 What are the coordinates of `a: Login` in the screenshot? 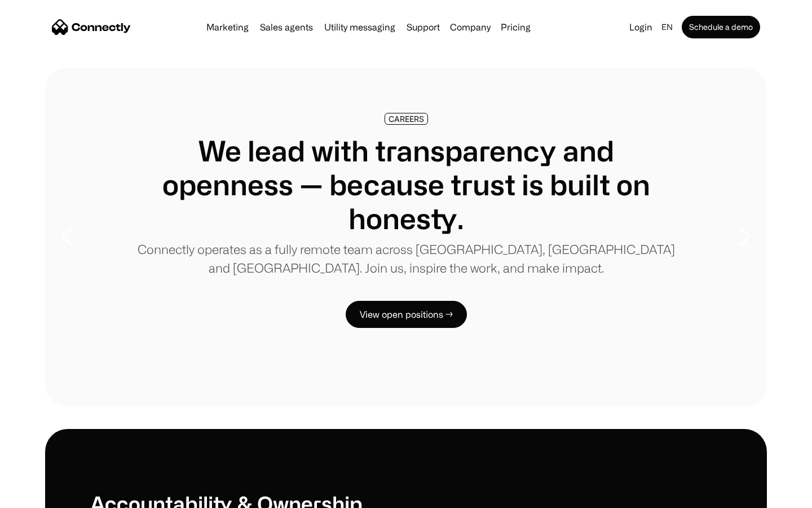 It's located at (641, 27).